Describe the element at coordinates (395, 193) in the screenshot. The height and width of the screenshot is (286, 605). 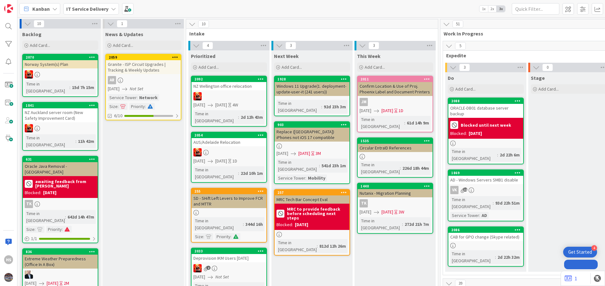
I see `div: Nutanix - Migration Planning` at that location.